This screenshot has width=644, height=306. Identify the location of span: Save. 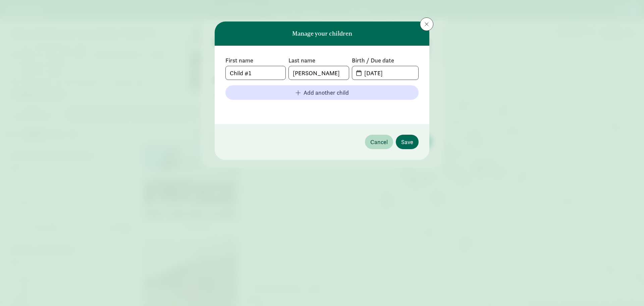
(407, 141).